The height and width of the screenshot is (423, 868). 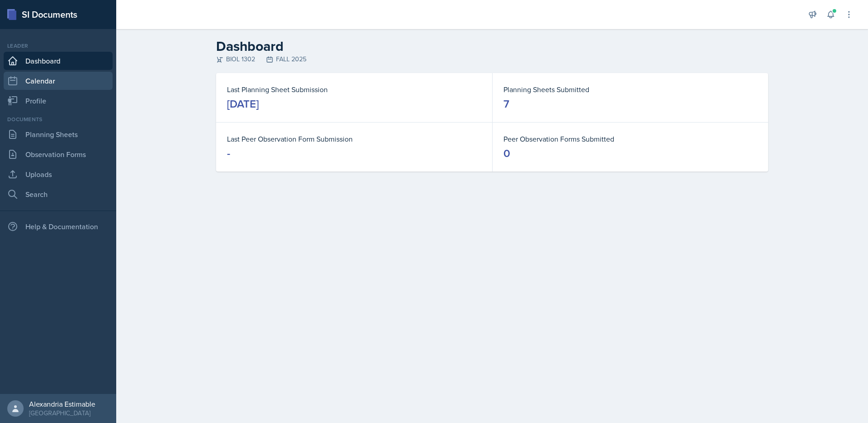 What do you see at coordinates (58, 46) in the screenshot?
I see `div: Leader` at bounding box center [58, 46].